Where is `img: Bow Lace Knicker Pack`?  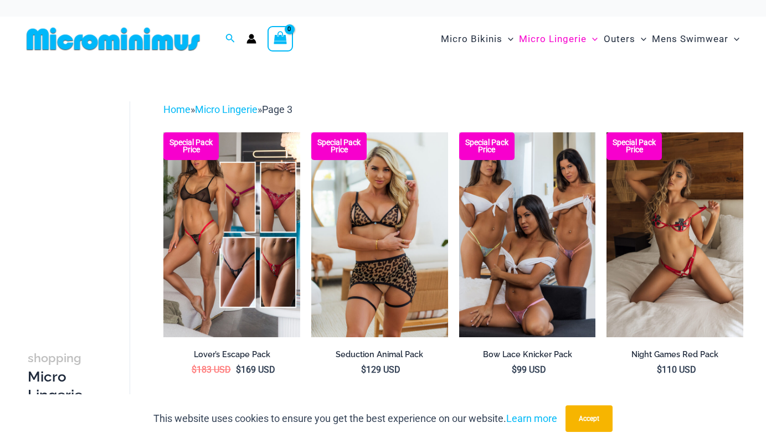 img: Bow Lace Knicker Pack is located at coordinates (527, 235).